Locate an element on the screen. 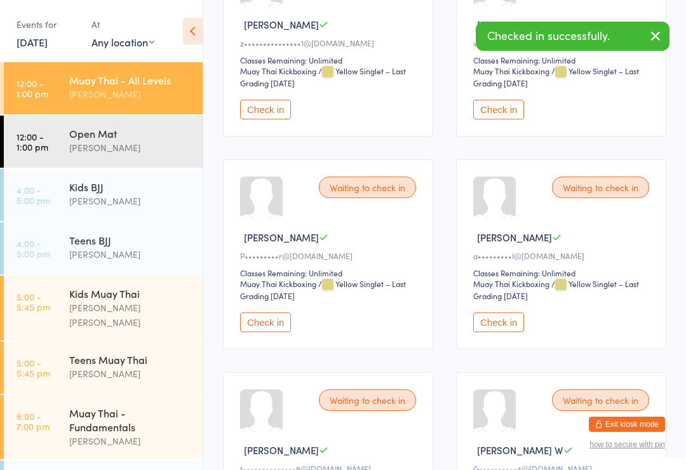  button: how to secure with pin is located at coordinates (627, 445).